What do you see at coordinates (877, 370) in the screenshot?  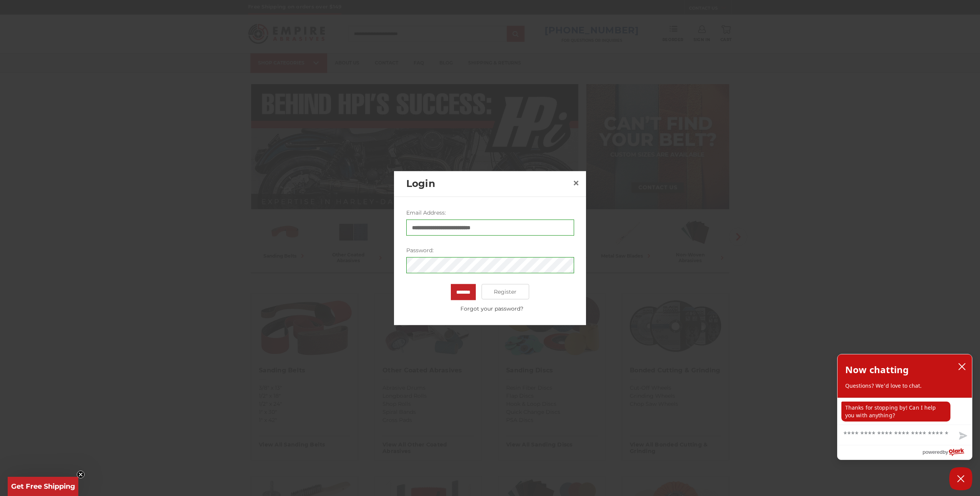 I see `h2: Now chatting` at bounding box center [877, 370].